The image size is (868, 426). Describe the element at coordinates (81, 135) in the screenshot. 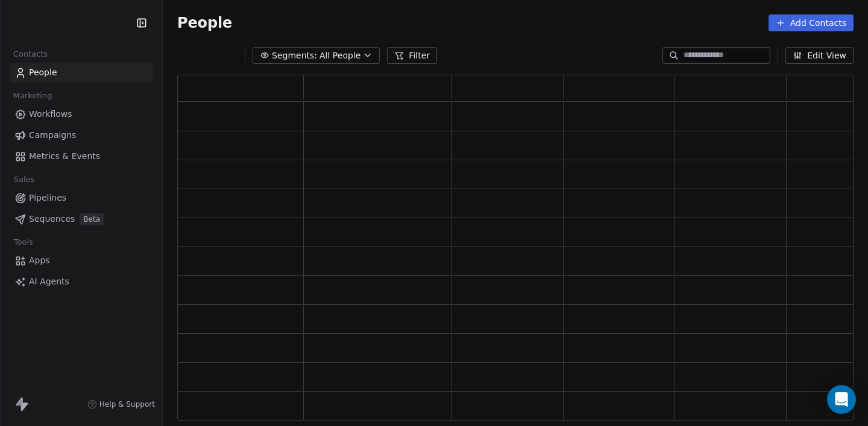

I see `a: Campaigns` at that location.